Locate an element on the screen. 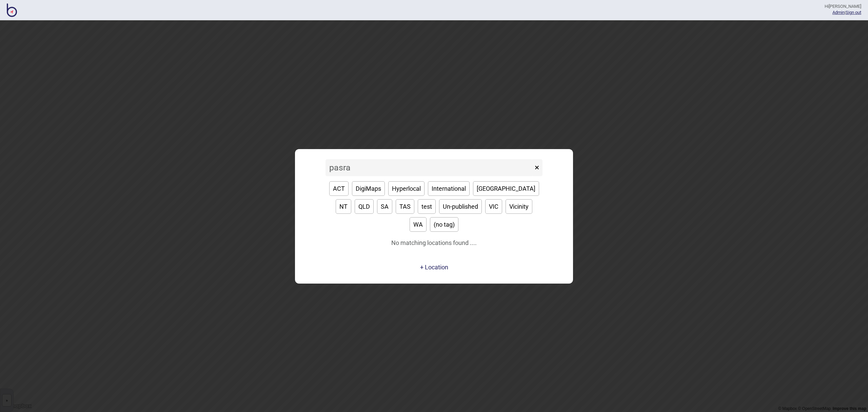  input: Search locations by tag + name is located at coordinates (430, 168).